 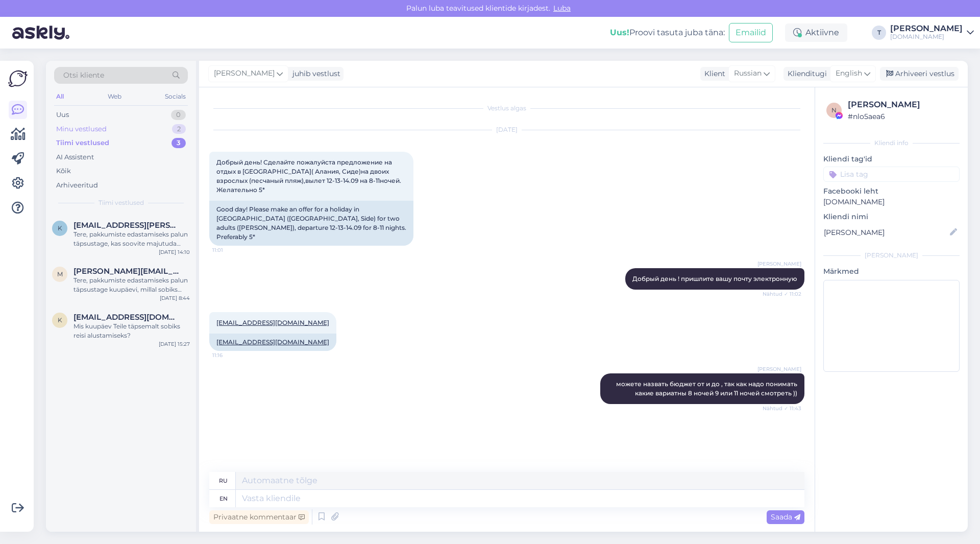 What do you see at coordinates (782, 408) in the screenshot?
I see `span: Nähtud ✓ 11:43` at bounding box center [782, 408].